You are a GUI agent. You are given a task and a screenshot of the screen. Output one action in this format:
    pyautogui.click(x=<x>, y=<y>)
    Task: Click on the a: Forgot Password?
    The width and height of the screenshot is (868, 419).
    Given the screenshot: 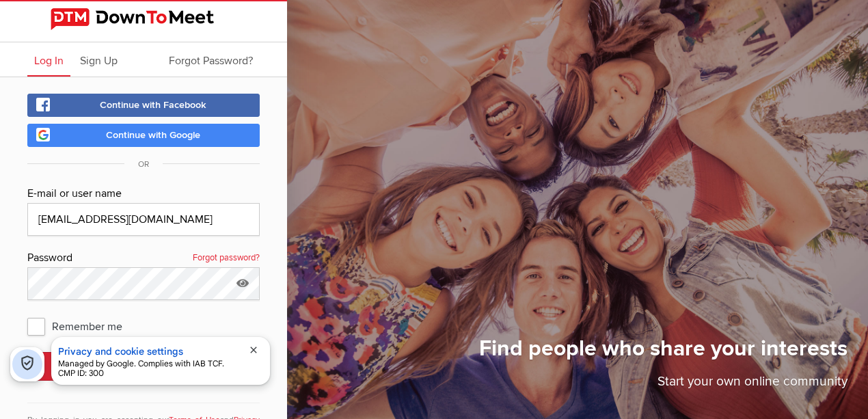 What is the action you would take?
    pyautogui.click(x=210, y=60)
    